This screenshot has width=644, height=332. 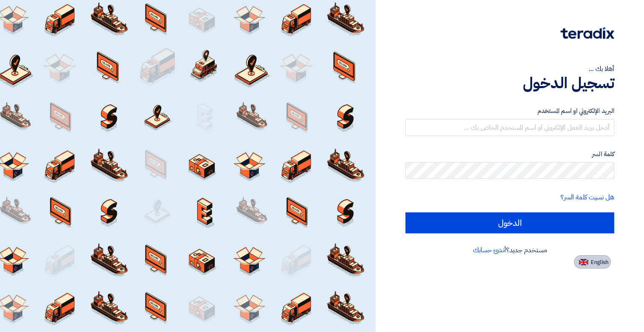 I want to click on div: أهلا بك ..., so click(x=510, y=69).